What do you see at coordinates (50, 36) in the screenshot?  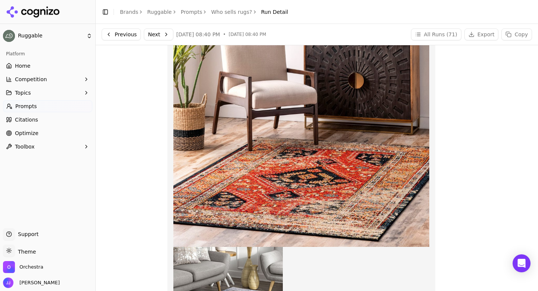 I see `span: Ruggable` at bounding box center [50, 36].